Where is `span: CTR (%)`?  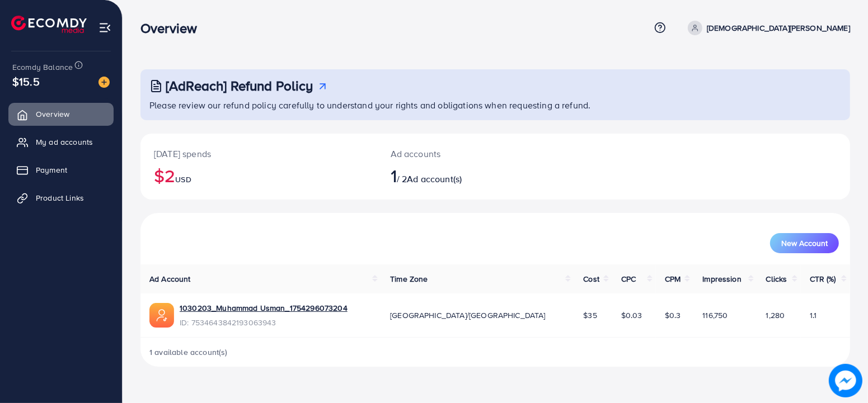
span: CTR (%) is located at coordinates (822, 279).